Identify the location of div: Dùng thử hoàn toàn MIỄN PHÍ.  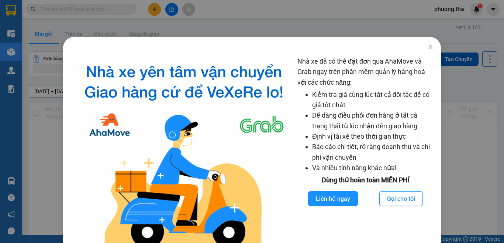
(366, 180).